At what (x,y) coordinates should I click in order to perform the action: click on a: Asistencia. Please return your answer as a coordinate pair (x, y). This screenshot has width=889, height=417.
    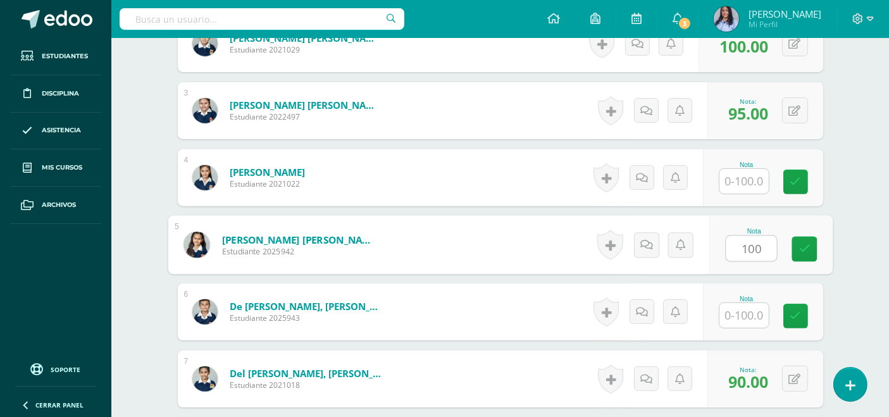
    Looking at the image, I should click on (56, 131).